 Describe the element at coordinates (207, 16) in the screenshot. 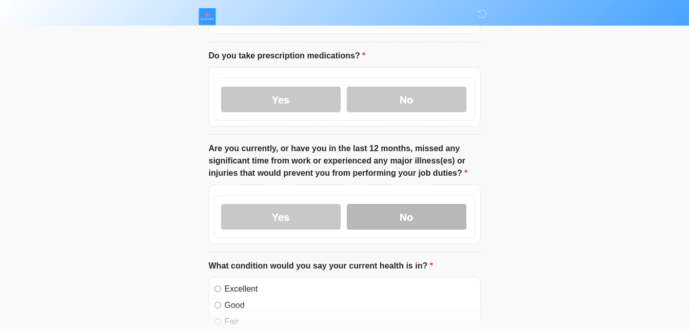

I see `img: ESHYFT Logo` at that location.